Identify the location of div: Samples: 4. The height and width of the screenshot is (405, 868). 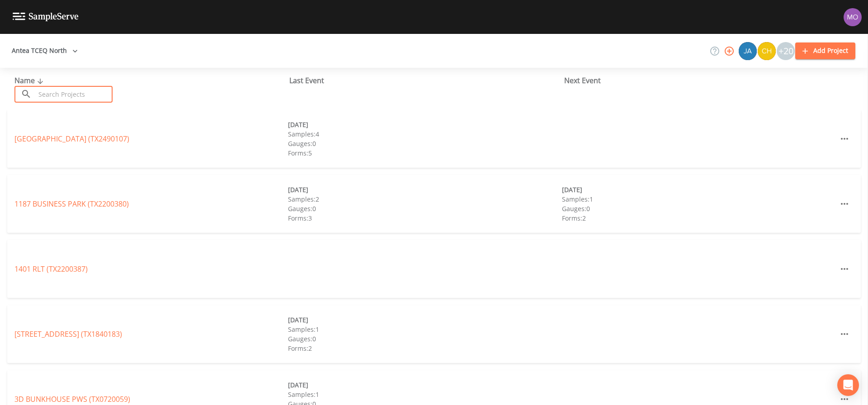
(424, 133).